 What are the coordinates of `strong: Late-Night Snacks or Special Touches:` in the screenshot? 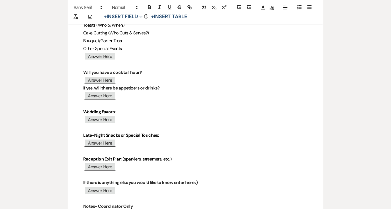 It's located at (121, 135).